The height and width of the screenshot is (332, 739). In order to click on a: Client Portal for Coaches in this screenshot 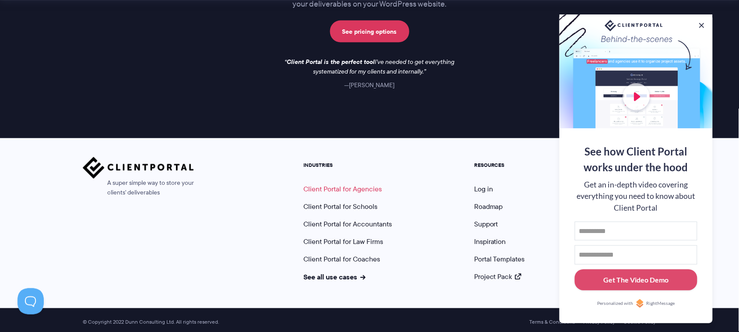, I will do `click(342, 259)`.